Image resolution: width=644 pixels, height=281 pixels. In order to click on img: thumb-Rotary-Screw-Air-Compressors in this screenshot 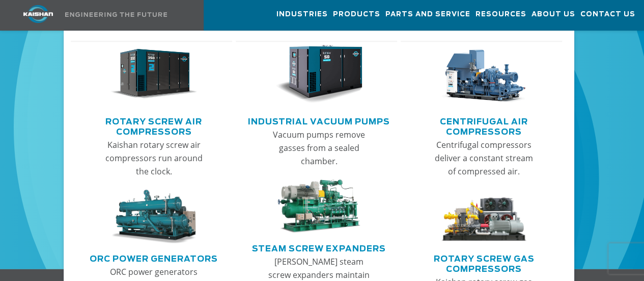, I will do `click(154, 74)`.